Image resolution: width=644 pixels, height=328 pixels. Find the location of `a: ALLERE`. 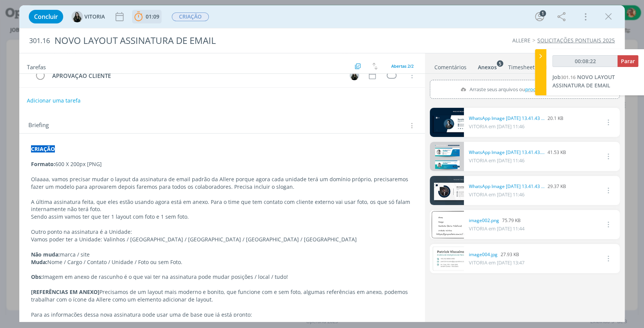

a: ALLERE is located at coordinates (521, 40).